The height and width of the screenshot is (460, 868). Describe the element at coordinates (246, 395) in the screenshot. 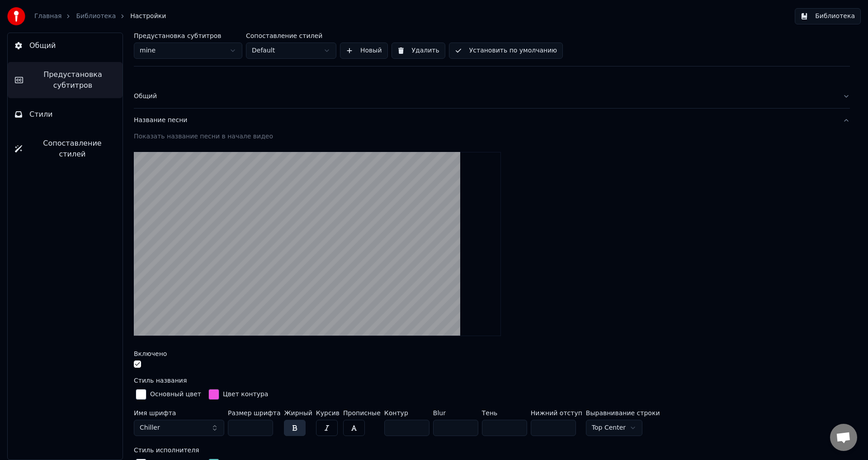

I see `div: Цвет контура` at that location.